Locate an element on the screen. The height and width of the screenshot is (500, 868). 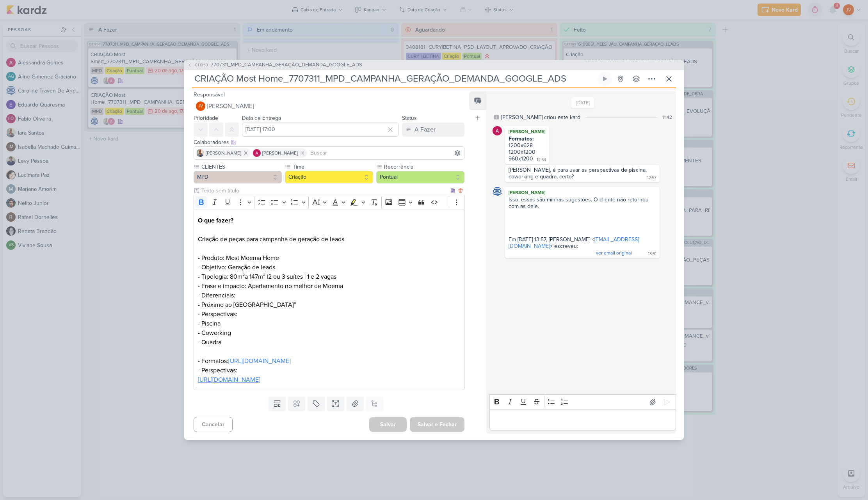
span: 7707311_MPD_CAMPANHA_GERAÇÃO_DEMANDA_GOOGLE_ADS is located at coordinates (286, 65).